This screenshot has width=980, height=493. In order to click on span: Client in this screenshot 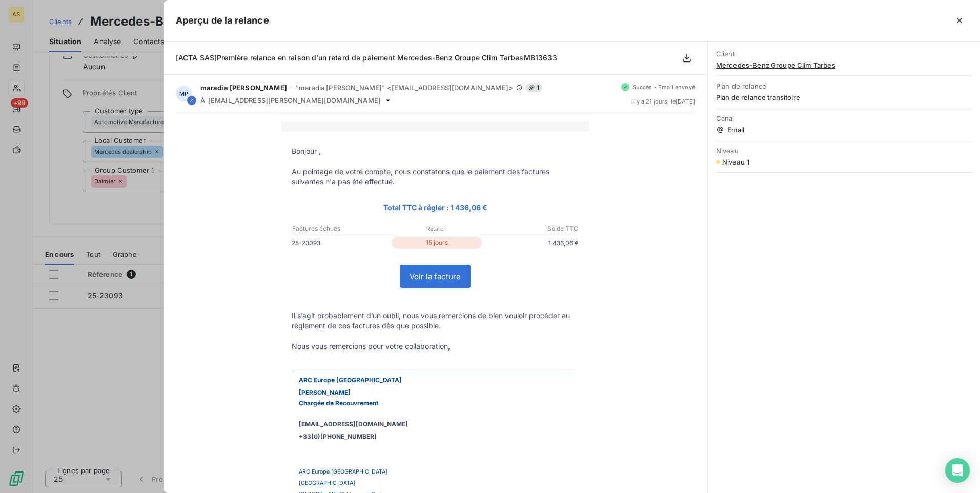, I will do `click(844, 54)`.